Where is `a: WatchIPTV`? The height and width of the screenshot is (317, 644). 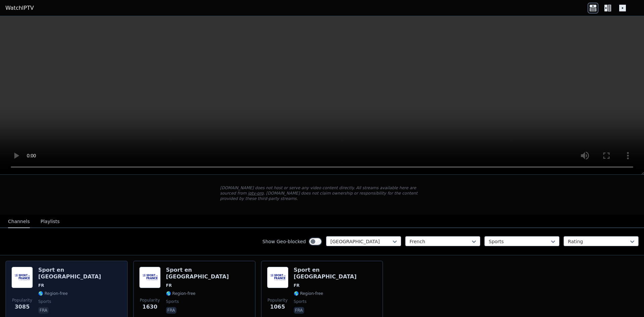 a: WatchIPTV is located at coordinates (19, 8).